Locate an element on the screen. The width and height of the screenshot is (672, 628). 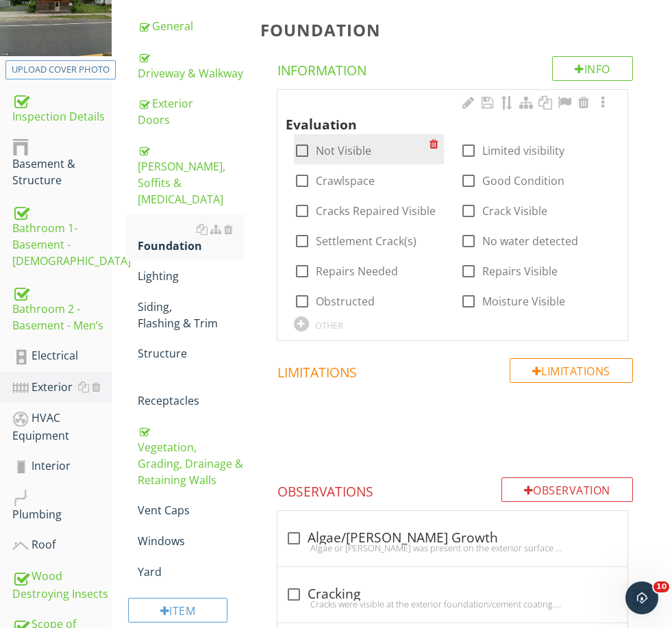
div: Yard is located at coordinates (190, 572).